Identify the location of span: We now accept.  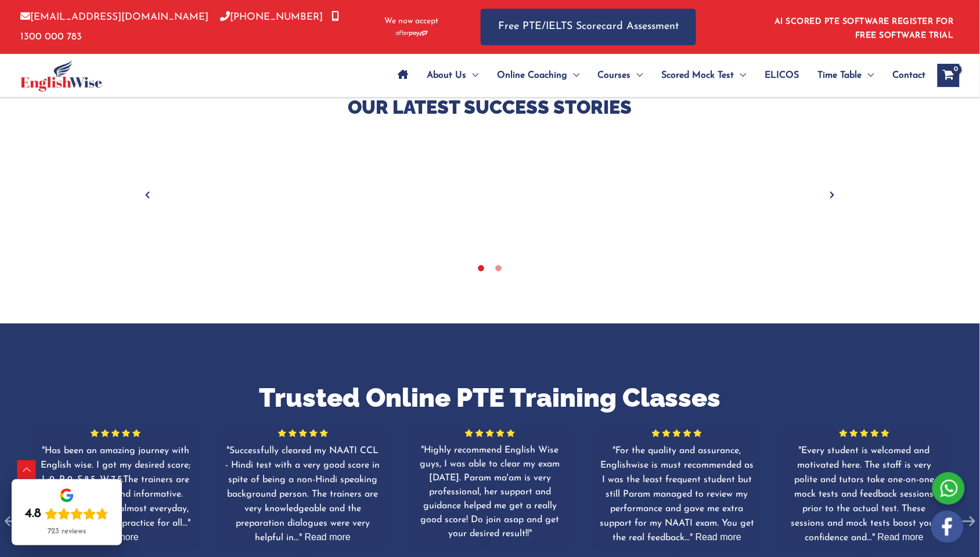
(411, 22).